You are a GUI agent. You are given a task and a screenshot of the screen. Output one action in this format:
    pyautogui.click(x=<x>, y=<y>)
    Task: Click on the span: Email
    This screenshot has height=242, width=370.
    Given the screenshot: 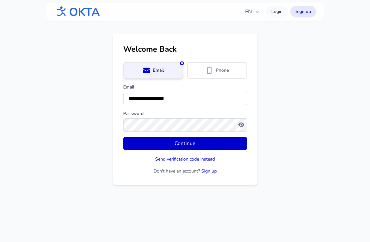 What is the action you would take?
    pyautogui.click(x=158, y=70)
    